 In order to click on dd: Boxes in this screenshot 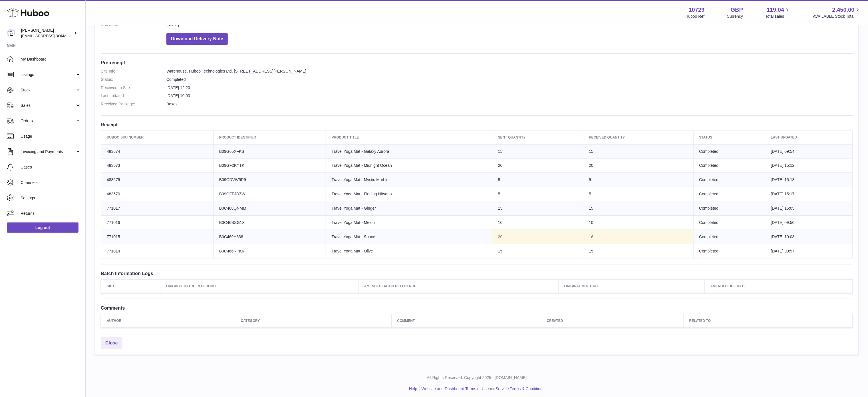, I will do `click(509, 104)`.